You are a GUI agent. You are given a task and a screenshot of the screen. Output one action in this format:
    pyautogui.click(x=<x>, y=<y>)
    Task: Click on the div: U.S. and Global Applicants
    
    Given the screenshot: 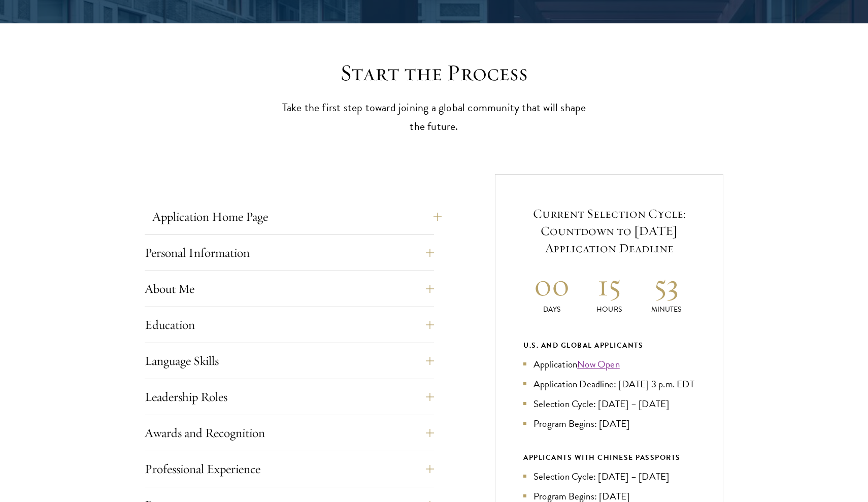 What is the action you would take?
    pyautogui.click(x=609, y=345)
    